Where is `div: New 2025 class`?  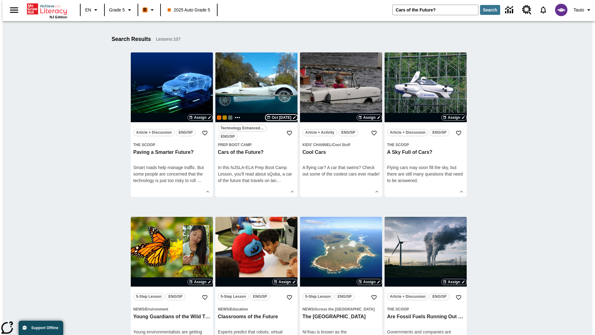
div: New 2025 class is located at coordinates (225, 118).